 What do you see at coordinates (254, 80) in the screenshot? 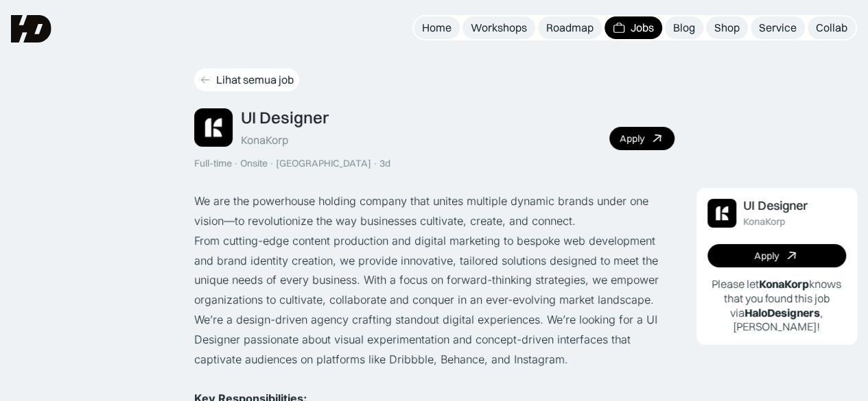
I see `div: Lihat semua job` at bounding box center [254, 80].